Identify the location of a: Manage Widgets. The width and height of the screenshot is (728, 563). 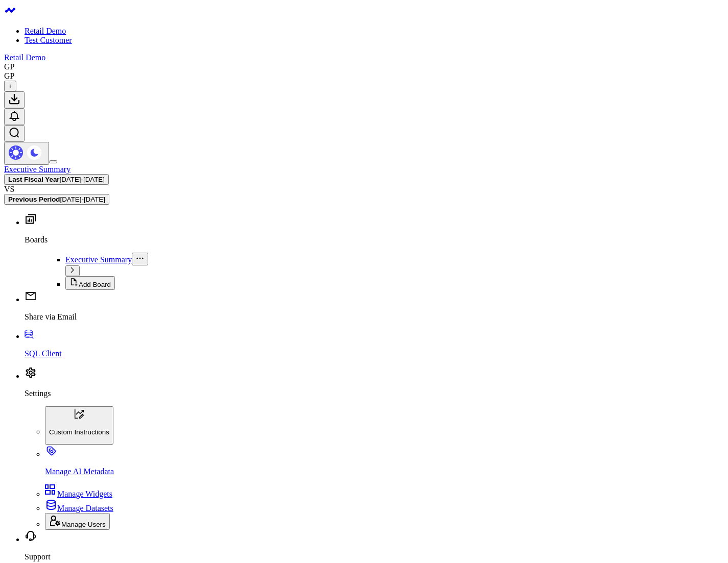
(79, 494).